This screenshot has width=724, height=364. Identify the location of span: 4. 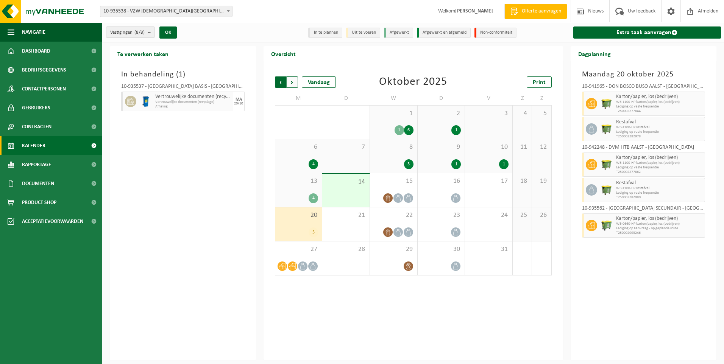
(522, 114).